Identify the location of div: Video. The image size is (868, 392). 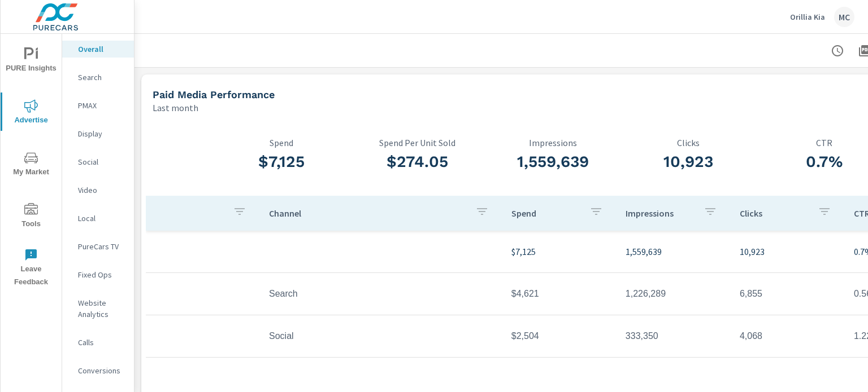
(98, 190).